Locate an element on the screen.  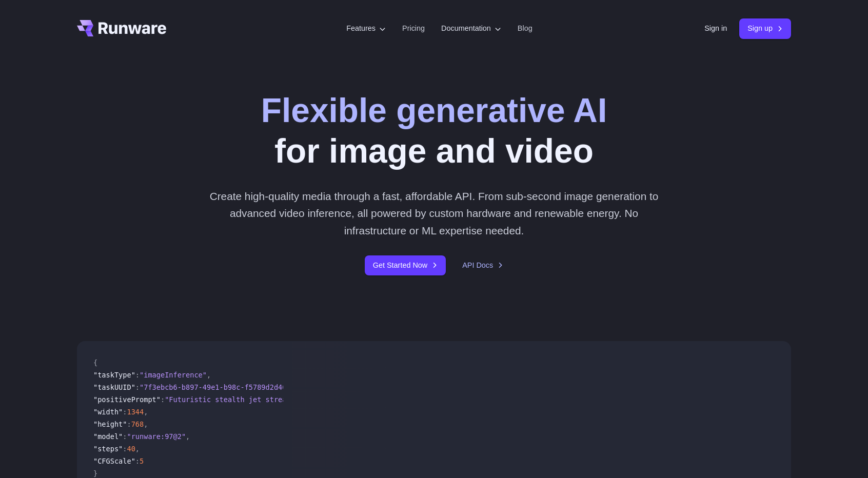
a: Get Started Now is located at coordinates (405, 265).